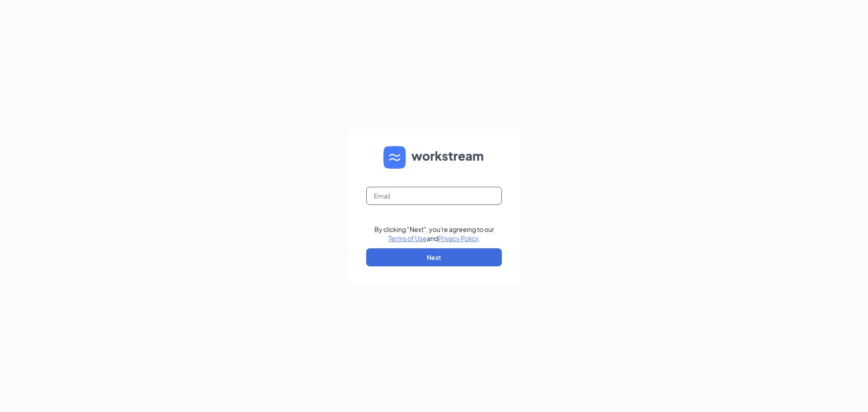  I want to click on input: Email, so click(434, 196).